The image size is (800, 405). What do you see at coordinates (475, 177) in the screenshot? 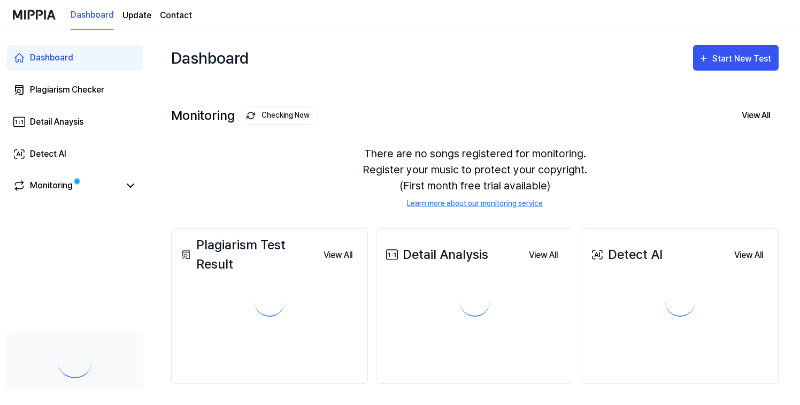
I see `div: There are no songs registered for monitoring. Register your music to protect your copyright. (Fir...` at bounding box center [475, 177].